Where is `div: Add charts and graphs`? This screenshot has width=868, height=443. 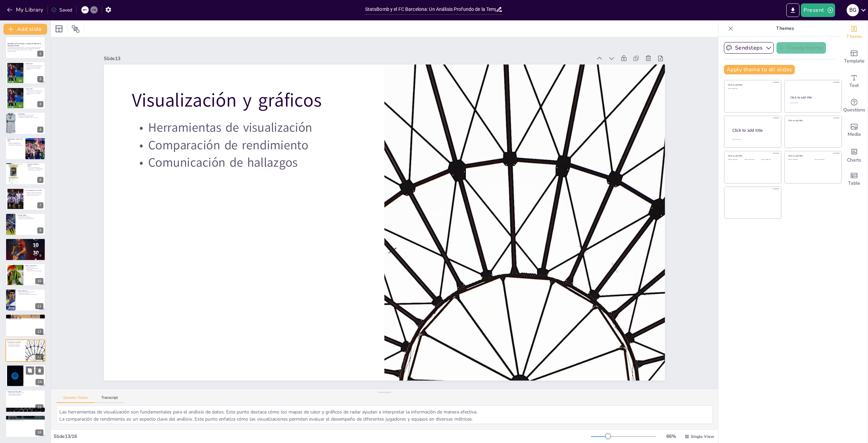 div: Add charts and graphs is located at coordinates (854, 155).